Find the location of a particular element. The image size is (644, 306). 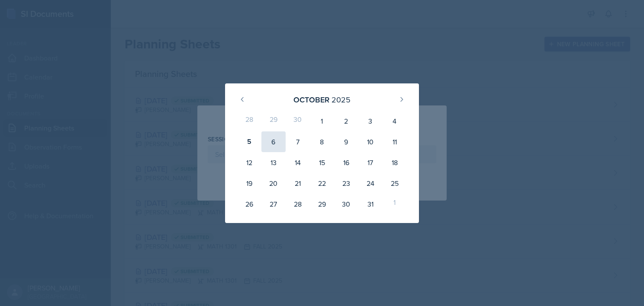

div: 14 is located at coordinates (298, 163).